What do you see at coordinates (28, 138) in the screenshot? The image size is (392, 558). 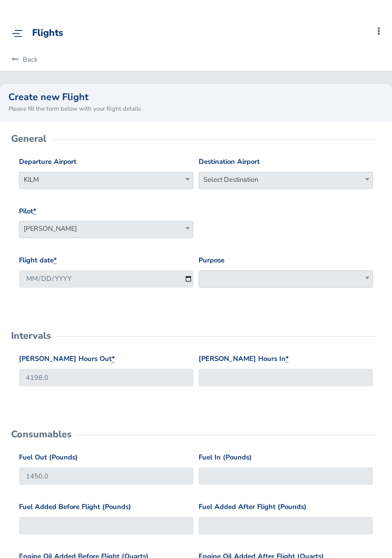 I see `h2: General` at bounding box center [28, 138].